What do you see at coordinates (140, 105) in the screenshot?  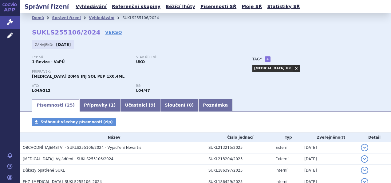 I see `a: Účastníci (9)` at bounding box center [140, 105].